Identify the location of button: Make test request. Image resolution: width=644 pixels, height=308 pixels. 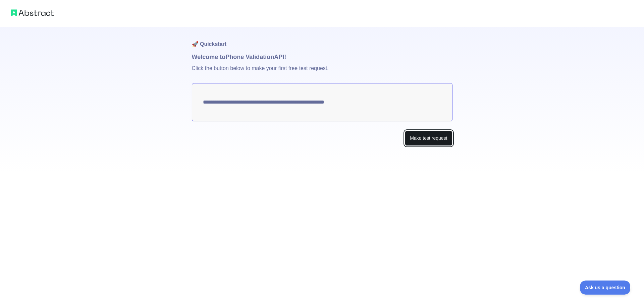
(429, 138).